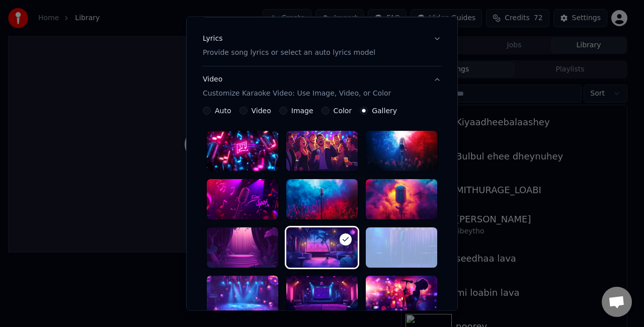 Image resolution: width=644 pixels, height=327 pixels. Describe the element at coordinates (261, 110) in the screenshot. I see `label: Video` at that location.